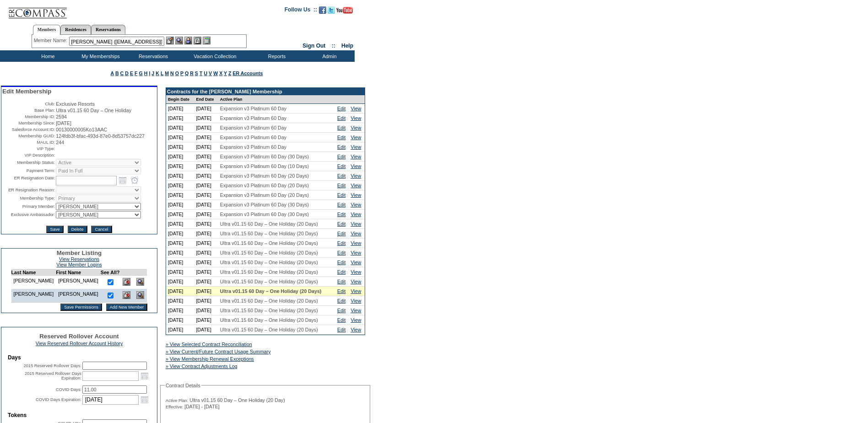 The width and height of the screenshot is (868, 423). I want to click on a: View Reserved Rollover Account History, so click(79, 343).